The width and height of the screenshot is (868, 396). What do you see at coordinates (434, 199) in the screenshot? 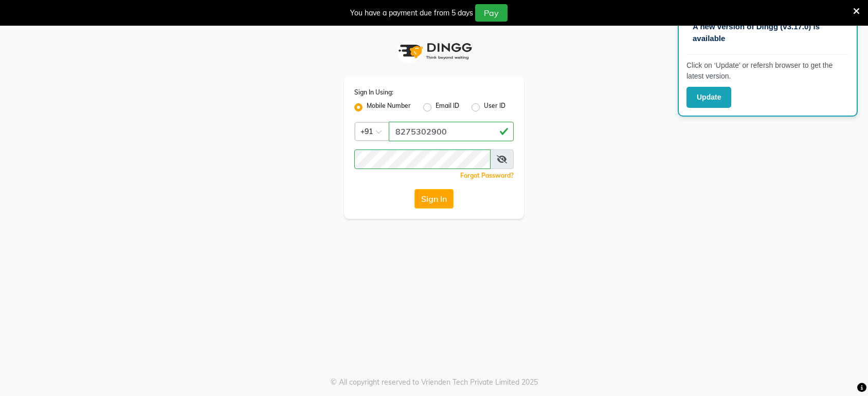
I see `button: Sign In` at bounding box center [434, 199].